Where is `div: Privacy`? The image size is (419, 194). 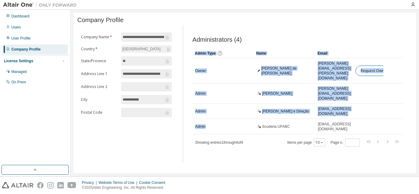 div: Privacy is located at coordinates (90, 183).